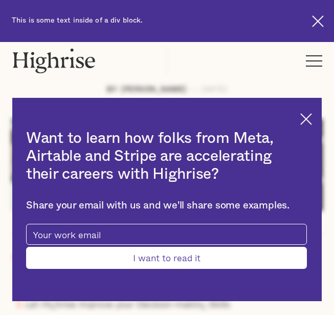  I want to click on img: Highrise logo, so click(54, 60).